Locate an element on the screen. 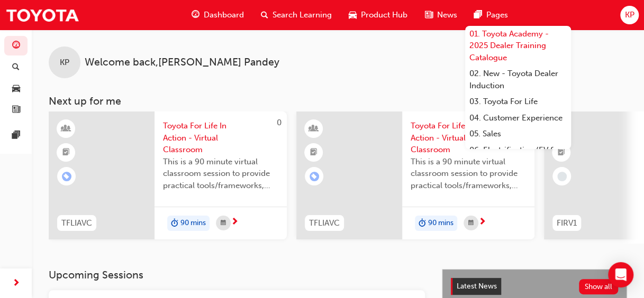 The image size is (644, 298). span: Search Learning is located at coordinates (302, 15).